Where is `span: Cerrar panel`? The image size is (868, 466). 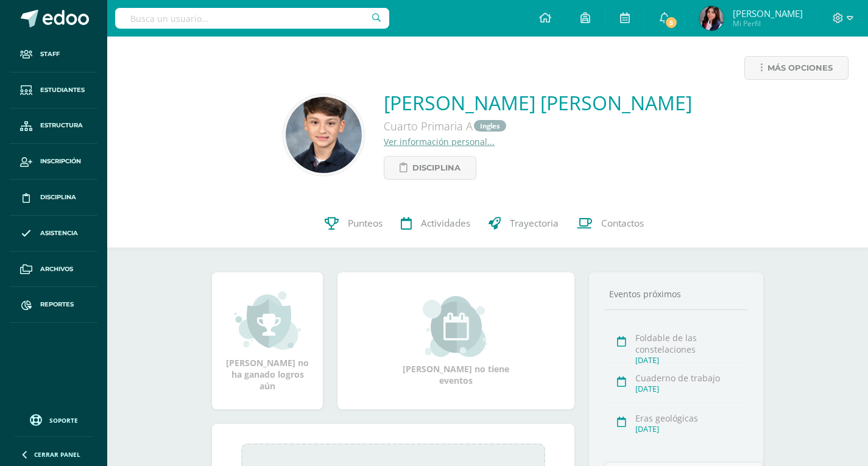
span: Cerrar panel is located at coordinates (58, 455).